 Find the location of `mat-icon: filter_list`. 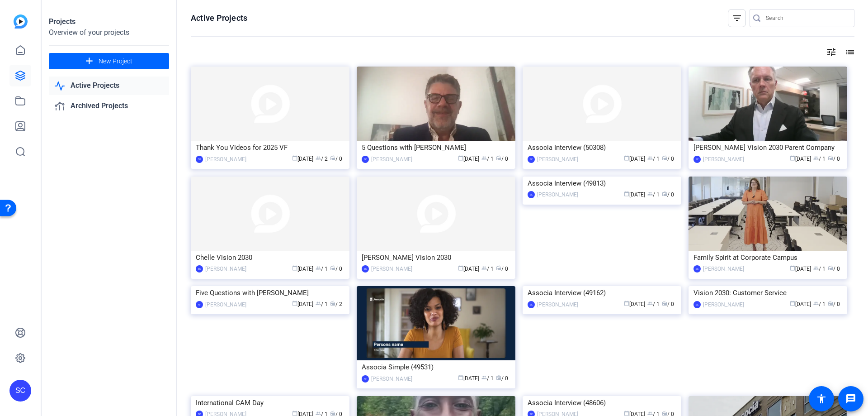

mat-icon: filter_list is located at coordinates (737, 18).